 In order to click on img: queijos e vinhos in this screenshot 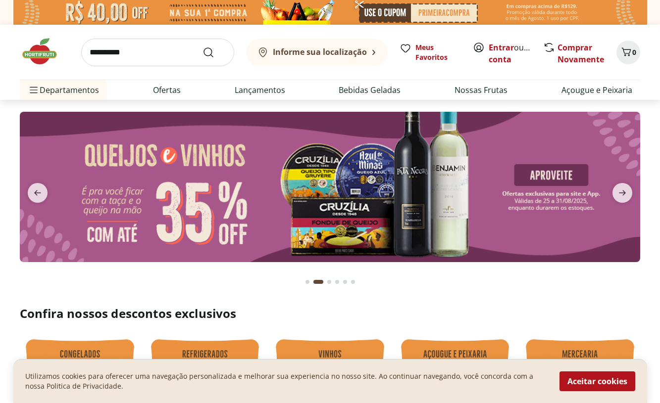, I will do `click(330, 187)`.